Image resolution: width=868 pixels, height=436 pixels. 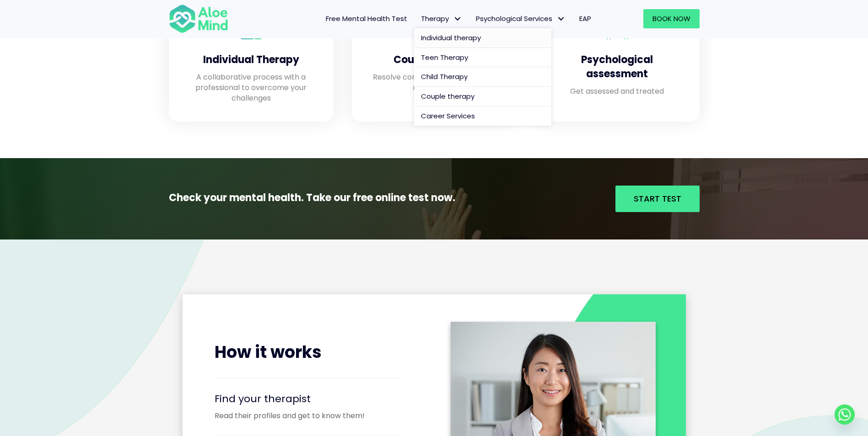 I want to click on a: Individual therapy, so click(x=482, y=38).